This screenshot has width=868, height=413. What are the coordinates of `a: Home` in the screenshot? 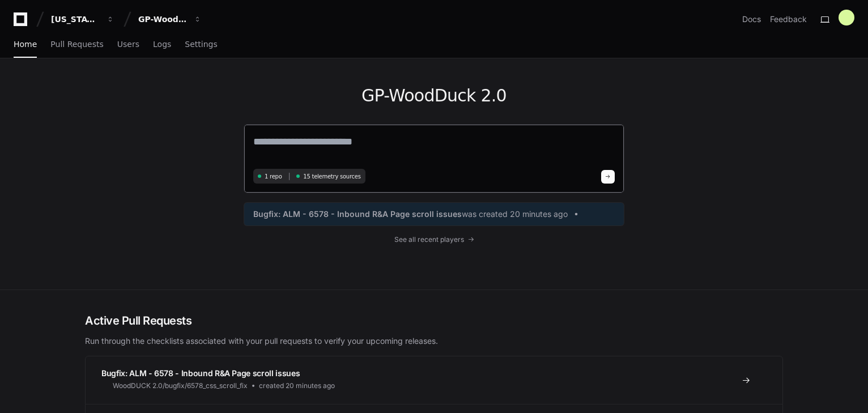 It's located at (25, 45).